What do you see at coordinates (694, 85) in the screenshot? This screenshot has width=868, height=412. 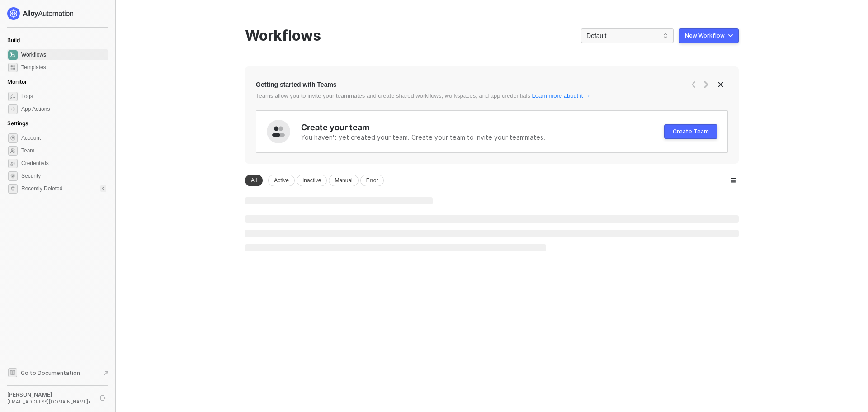 I see `span: icon-arrow-left` at bounding box center [694, 85].